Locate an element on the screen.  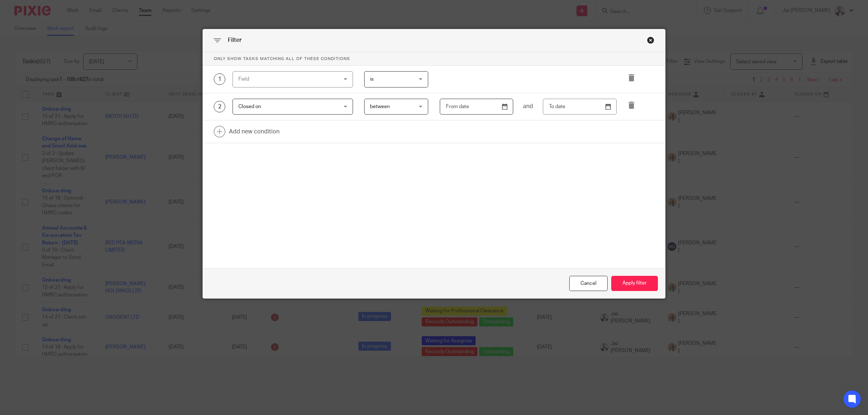
div: 1 is located at coordinates (220, 79).